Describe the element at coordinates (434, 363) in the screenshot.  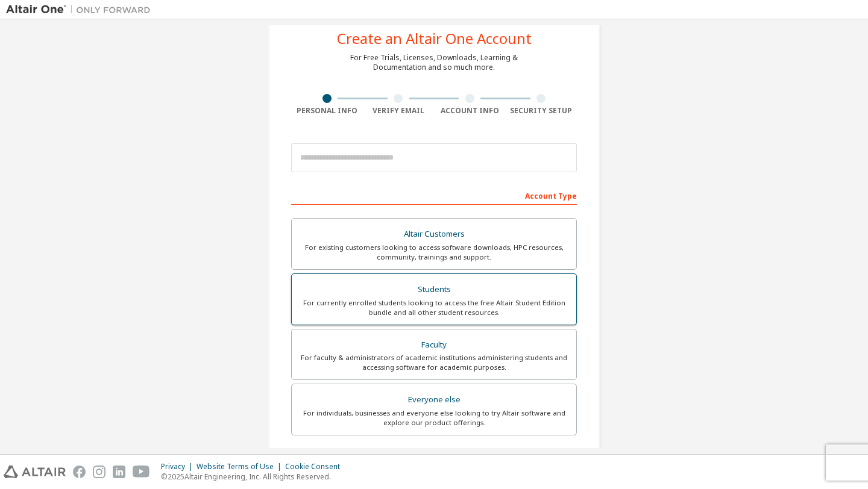
I see `div: For faculty & administrators of academic institutions administering students and accessing softwa...` at that location.